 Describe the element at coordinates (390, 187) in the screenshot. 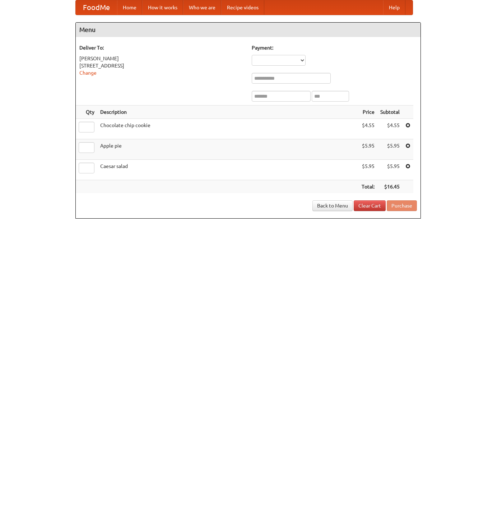

I see `th: $16.45` at that location.